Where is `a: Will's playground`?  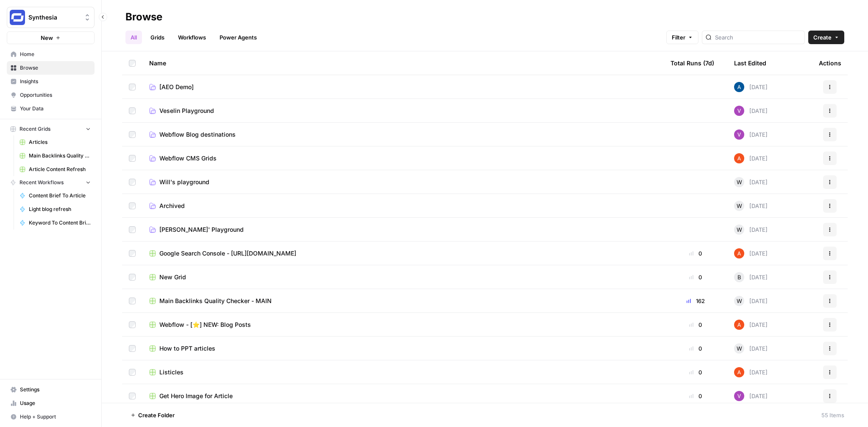
a: Will's playground is located at coordinates (403, 182).